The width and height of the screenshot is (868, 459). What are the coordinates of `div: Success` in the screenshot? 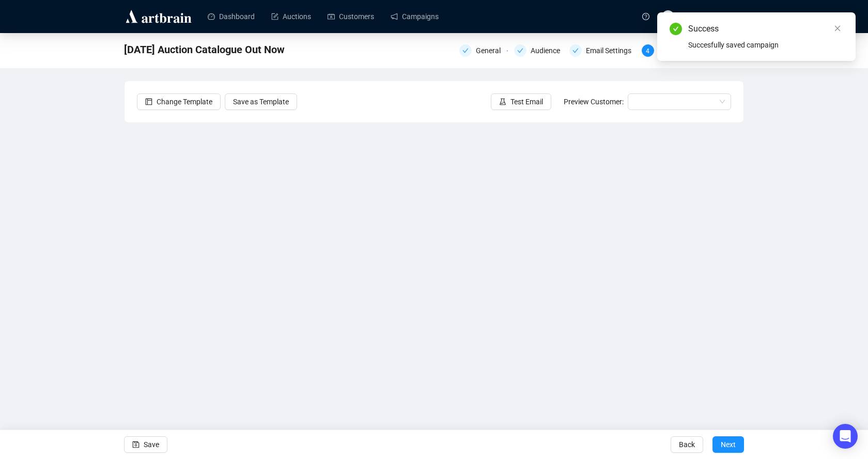 It's located at (766, 29).